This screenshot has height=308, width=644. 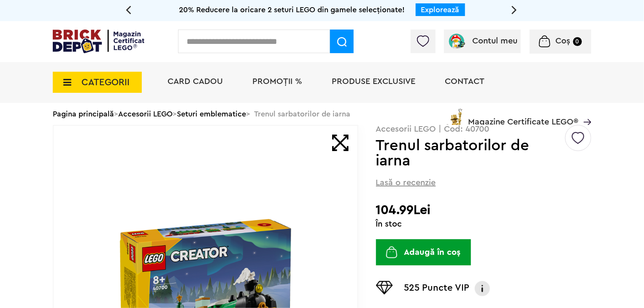 What do you see at coordinates (484, 210) in the screenshot?
I see `h2: 104.99Lei` at bounding box center [484, 210].